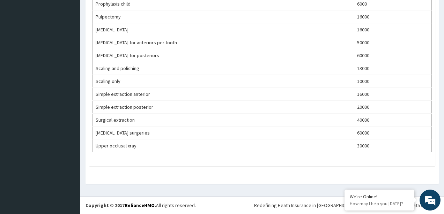 The width and height of the screenshot is (444, 214). Describe the element at coordinates (392, 43) in the screenshot. I see `td: 50000` at that location.